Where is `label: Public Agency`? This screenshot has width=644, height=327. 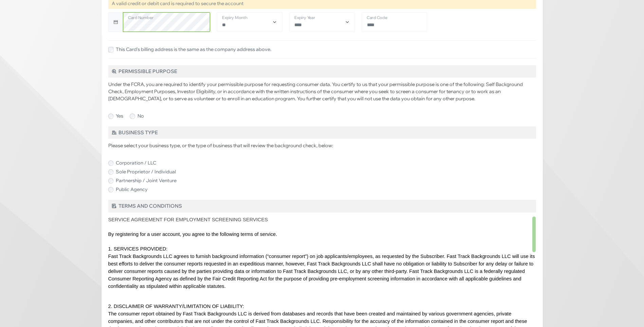
label: Public Agency is located at coordinates (132, 189).